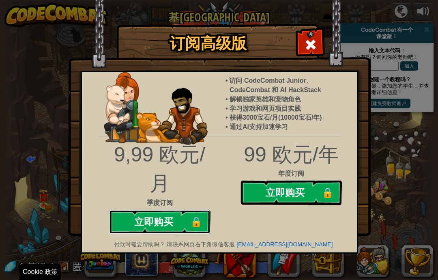 The image size is (438, 280). What do you see at coordinates (291, 155) in the screenshot?
I see `font: 99 欧元/年` at bounding box center [291, 155].